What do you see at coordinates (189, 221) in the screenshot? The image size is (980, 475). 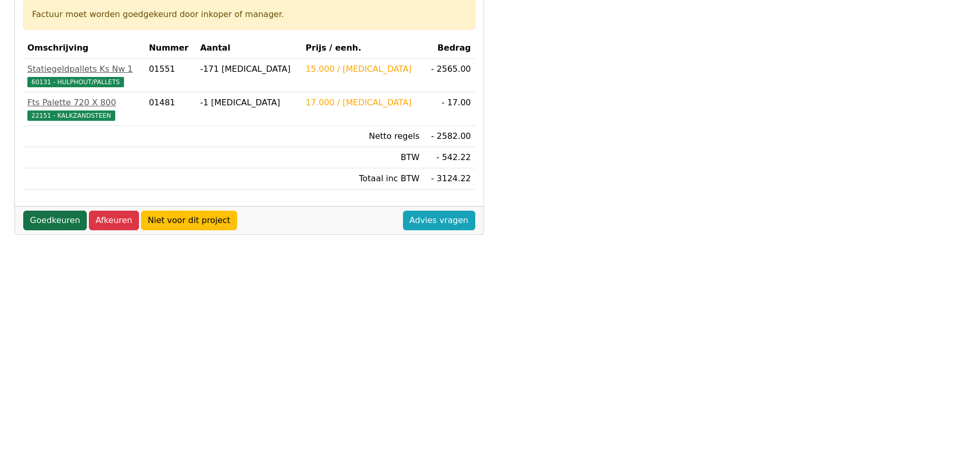 I see `a: Niet voor dit project` at bounding box center [189, 221].